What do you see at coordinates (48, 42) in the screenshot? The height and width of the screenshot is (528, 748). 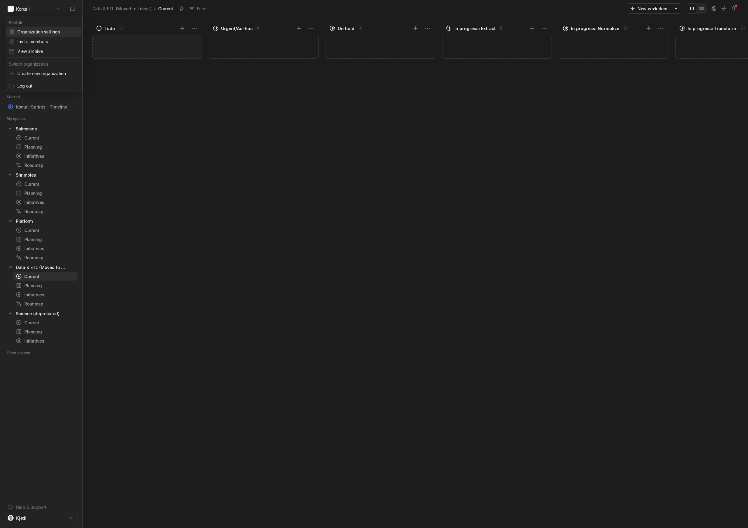 I see `span: Invite members` at bounding box center [48, 42].